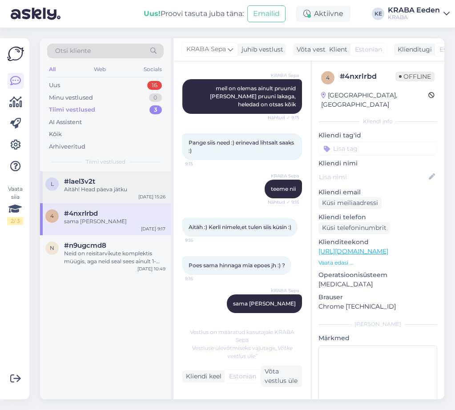  Describe the element at coordinates (377, 149) in the screenshot. I see `input: Lisa tag` at that location.